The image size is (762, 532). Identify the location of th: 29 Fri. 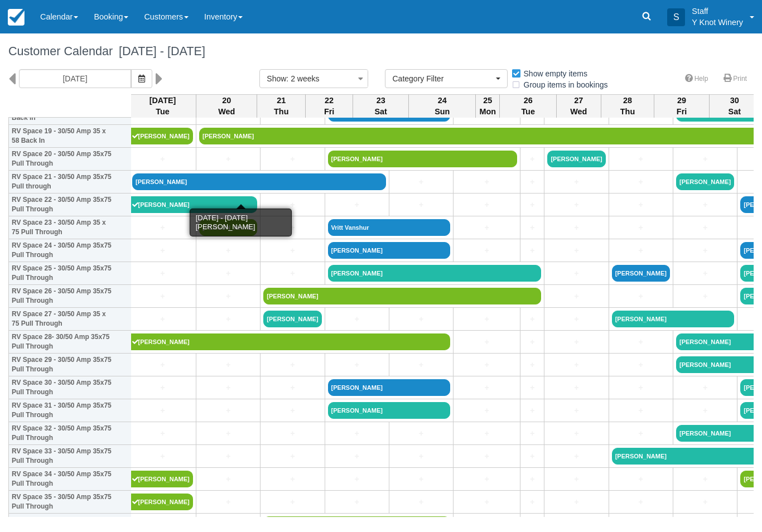
(682, 106).